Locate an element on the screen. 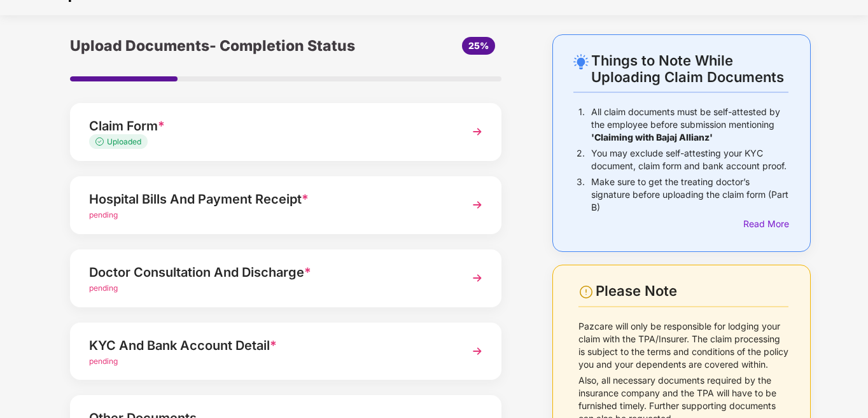 The height and width of the screenshot is (418, 868). div: Upload Documents- Completion Status is located at coordinates (214, 46).